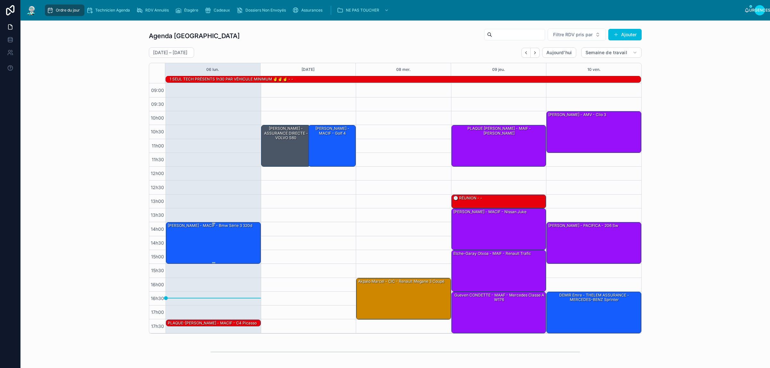 The width and height of the screenshot is (770, 368). Describe the element at coordinates (266, 10) in the screenshot. I see `font: Dossiers Non Envoyés` at that location.